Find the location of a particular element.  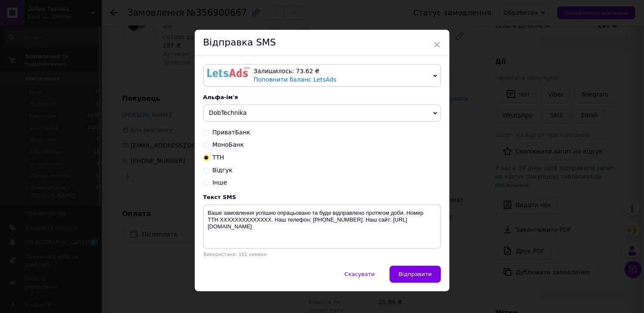

textarea: Ваше замовлення успішно опрацьовано та буде відправлено протягом доби. Номер ТТН XXXXXXXXXXXXXX. ... is located at coordinates (322, 227).